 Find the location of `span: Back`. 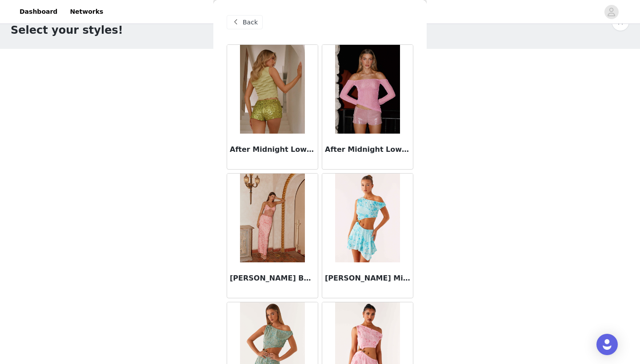

span: Back is located at coordinates (250, 22).